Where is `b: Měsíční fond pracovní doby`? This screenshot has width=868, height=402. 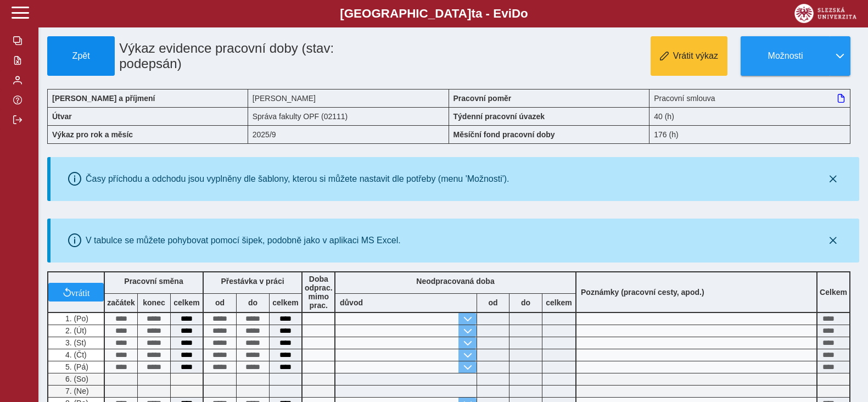
b: Měsíční fond pracovní doby is located at coordinates (504, 135).